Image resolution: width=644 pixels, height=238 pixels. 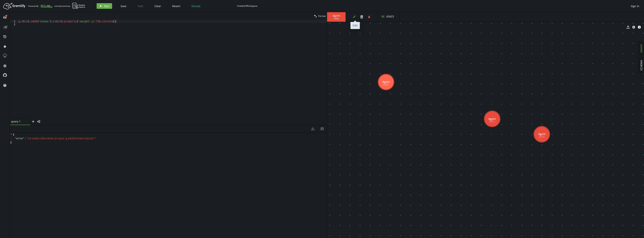 What do you see at coordinates (635, 6) in the screenshot?
I see `span: Sign In` at bounding box center [635, 6].